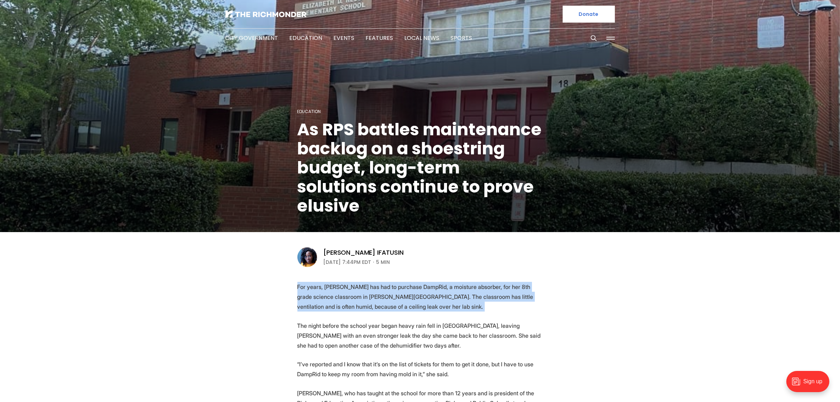 The height and width of the screenshot is (402, 840). I want to click on p: “I’ve reported and I know that it’s on the list of tickets for them to get it done, but I have to..., so click(420, 369).